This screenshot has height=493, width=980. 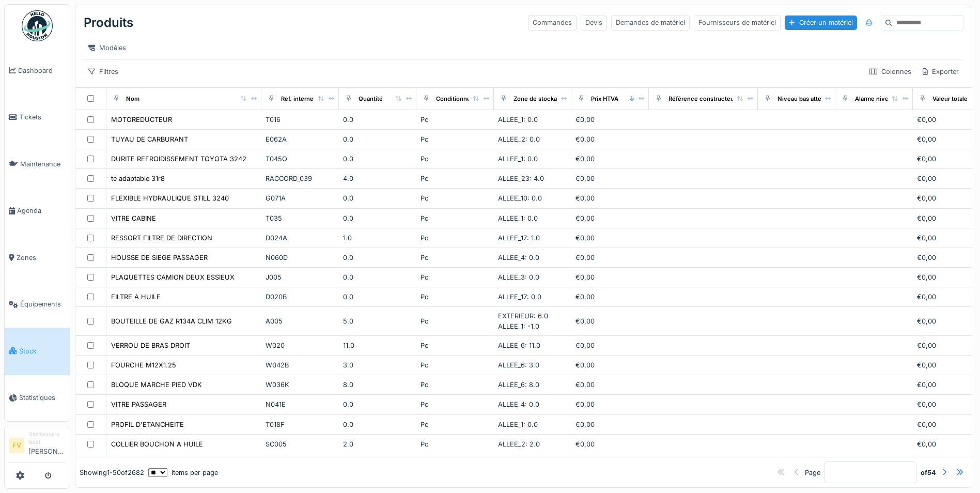 I want to click on span: ALLEE_23: 4.0, so click(x=521, y=178).